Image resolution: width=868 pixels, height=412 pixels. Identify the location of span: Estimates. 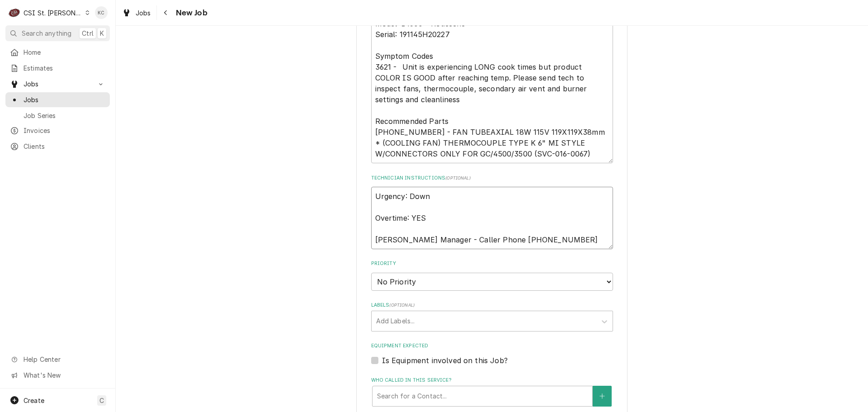
(64, 68).